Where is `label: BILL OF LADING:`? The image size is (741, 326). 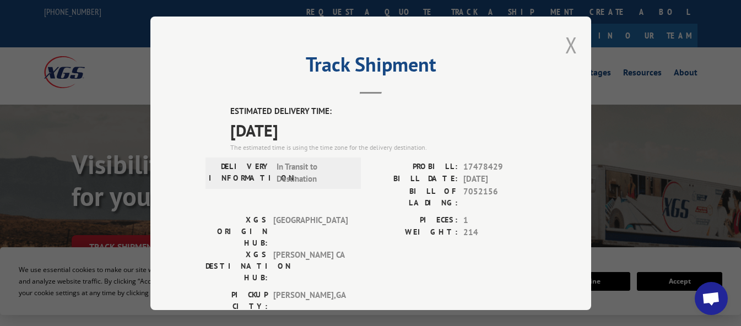 label: BILL OF LADING: is located at coordinates (414, 197).